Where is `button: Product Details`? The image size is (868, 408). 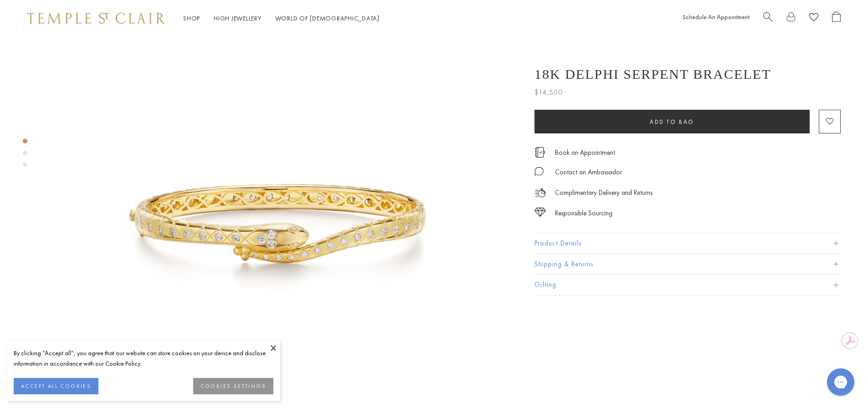 button: Product Details is located at coordinates (687, 243).